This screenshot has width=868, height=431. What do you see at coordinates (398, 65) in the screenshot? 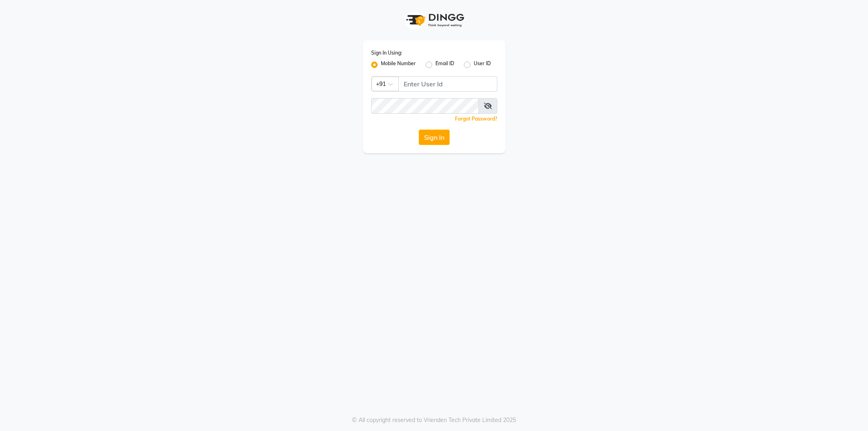
I see `label: Mobile Number` at bounding box center [398, 65].